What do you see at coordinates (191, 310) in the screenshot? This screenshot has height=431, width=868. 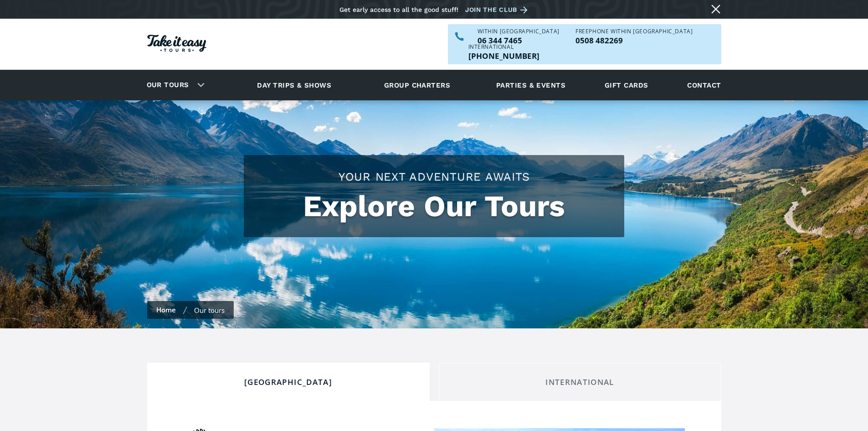 I see `nav: breadcrumbs` at bounding box center [191, 310].